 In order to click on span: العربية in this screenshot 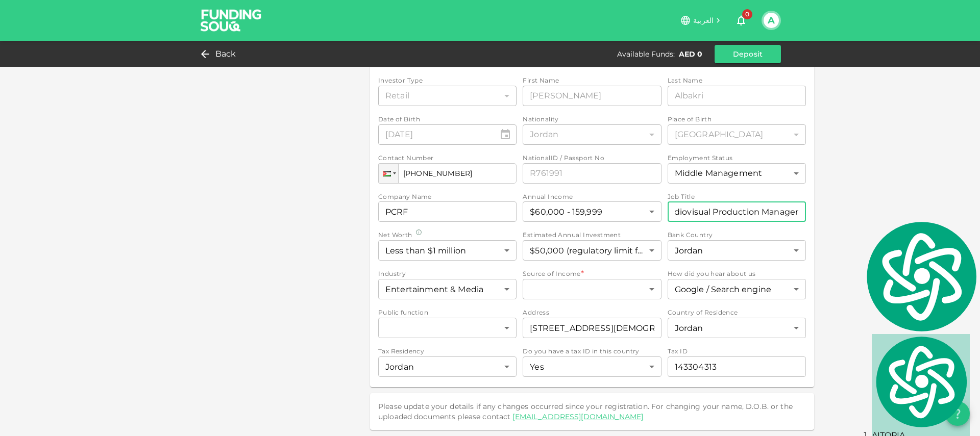, I will do `click(703, 21)`.